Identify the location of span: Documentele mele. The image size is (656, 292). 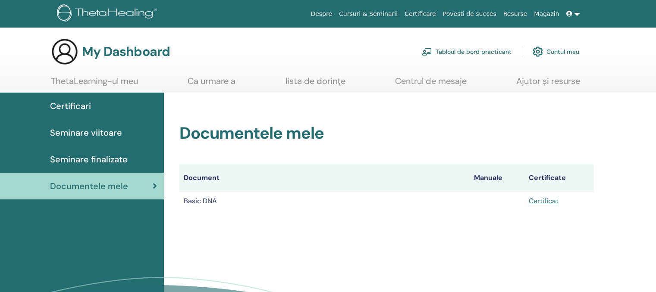
(89, 186).